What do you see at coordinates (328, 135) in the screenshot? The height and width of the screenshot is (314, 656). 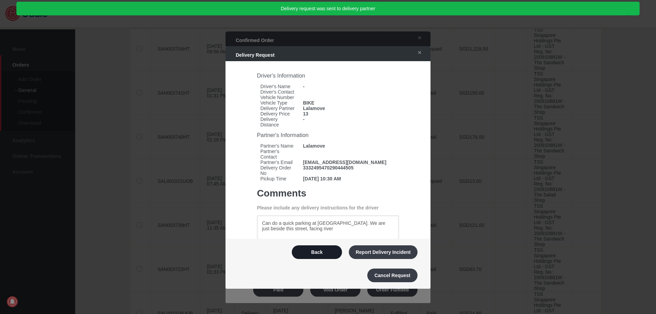 I see `h3: Partner's Information` at bounding box center [328, 135].